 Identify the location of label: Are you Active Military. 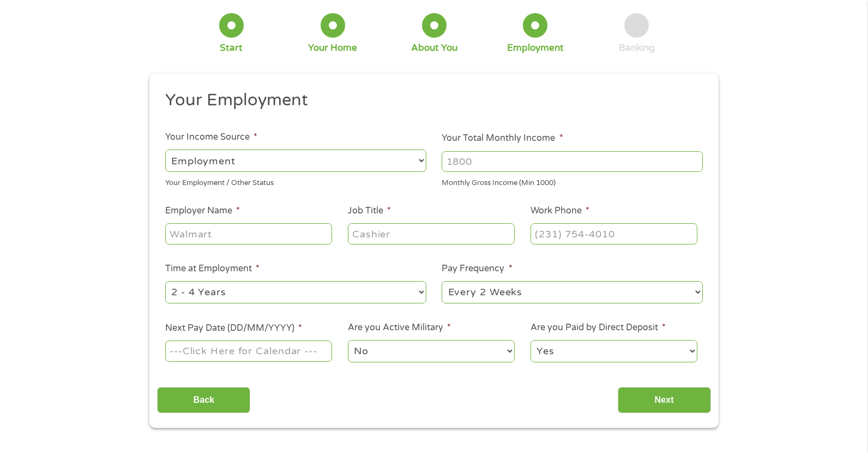
(399, 327).